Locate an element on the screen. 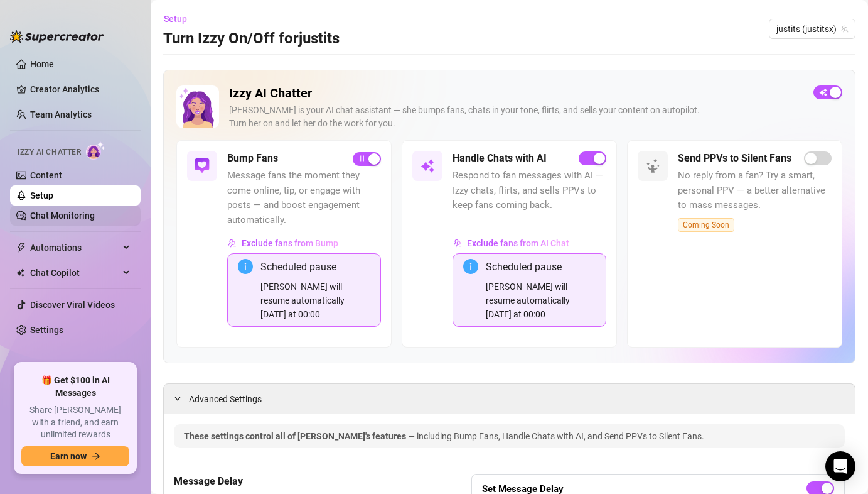  button: Exclude fans from AI Chat is located at coordinates (511, 243).